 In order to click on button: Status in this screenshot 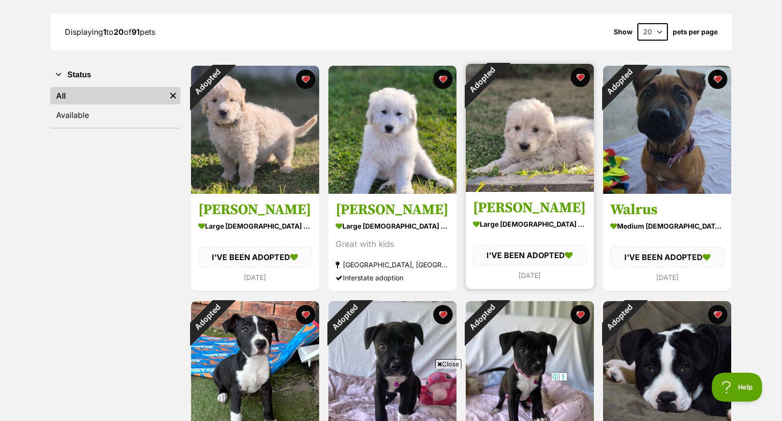, I will do `click(115, 75)`.